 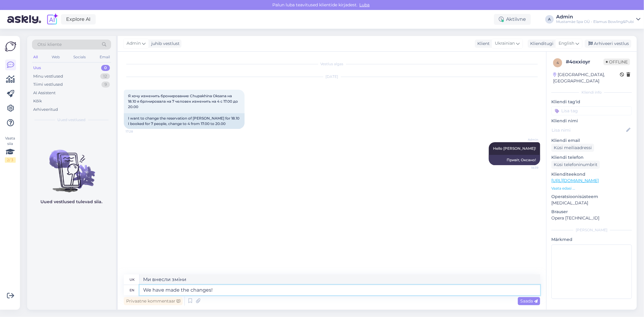 What do you see at coordinates (44, 93) in the screenshot?
I see `div: AI Assistent` at bounding box center [44, 93].